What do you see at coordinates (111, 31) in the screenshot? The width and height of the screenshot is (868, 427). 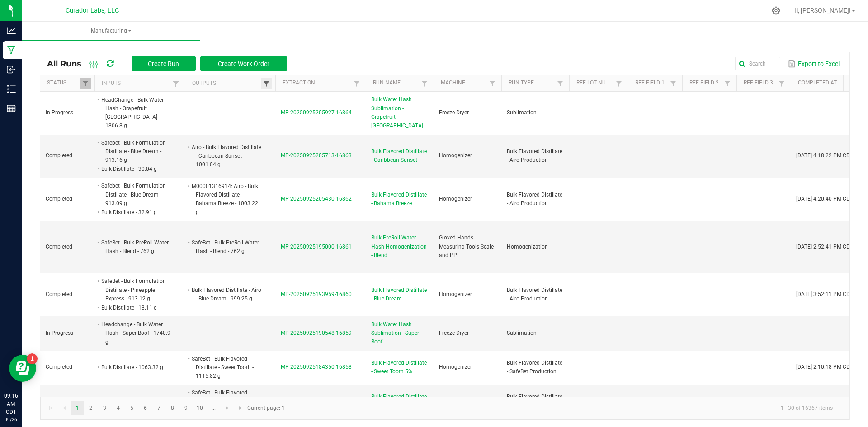 I see `a: Manufacturing` at bounding box center [111, 31].